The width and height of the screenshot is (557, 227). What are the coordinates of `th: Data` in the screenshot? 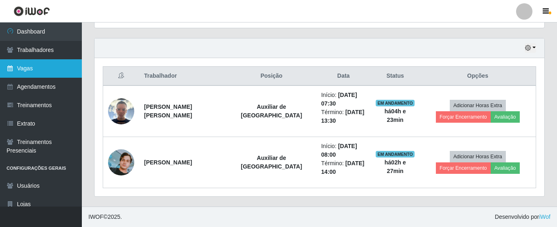 It's located at (343, 76).